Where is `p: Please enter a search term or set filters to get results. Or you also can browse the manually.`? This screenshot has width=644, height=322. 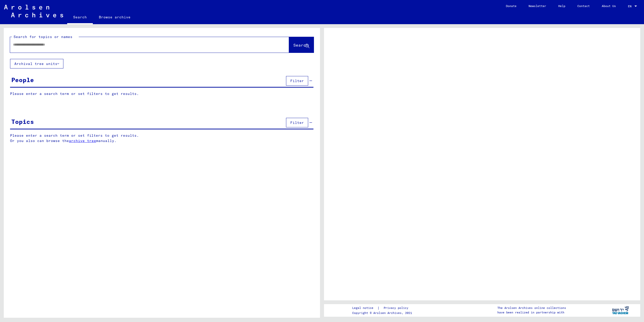 p: Please enter a search term or set filters to get results. Or you also can browse the manually. is located at coordinates (162, 138).